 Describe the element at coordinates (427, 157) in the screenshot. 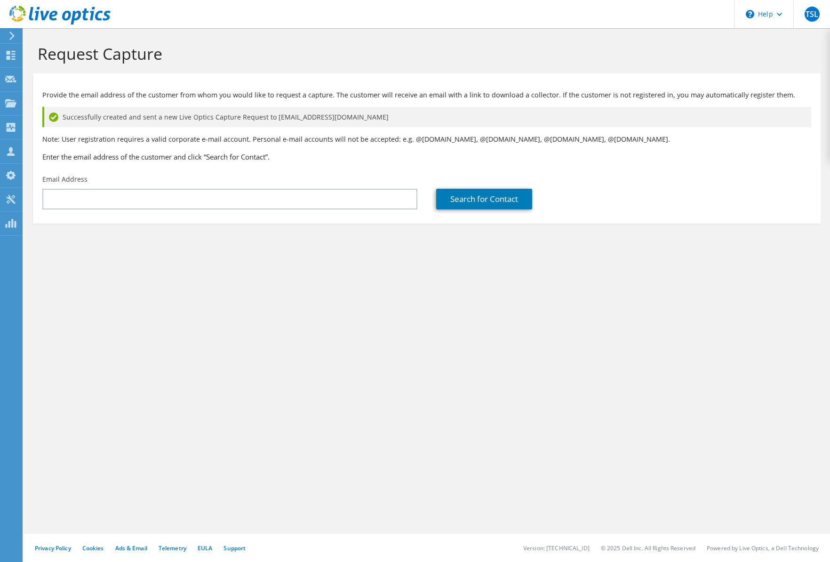

I see `h3: Enter the email address of the customer and click “Search for Contact”.` at that location.